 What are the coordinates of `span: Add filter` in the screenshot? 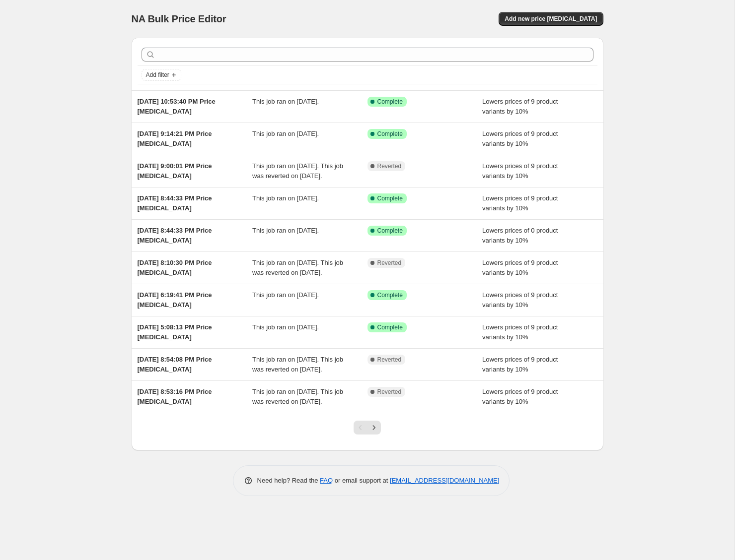 It's located at (157, 75).